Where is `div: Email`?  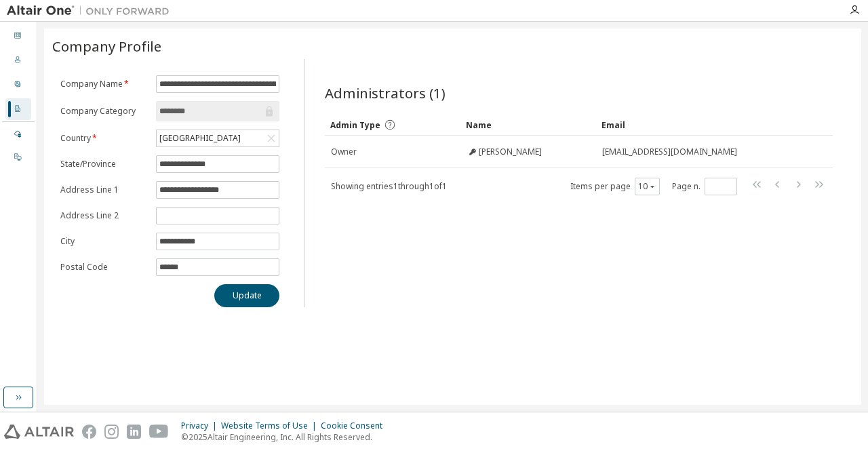
div: Email is located at coordinates (697, 125).